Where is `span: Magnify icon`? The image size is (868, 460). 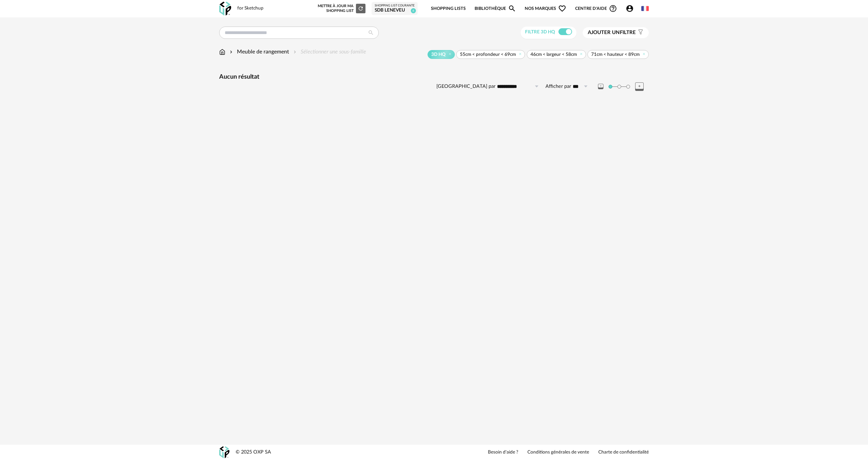 span: Magnify icon is located at coordinates (512, 9).